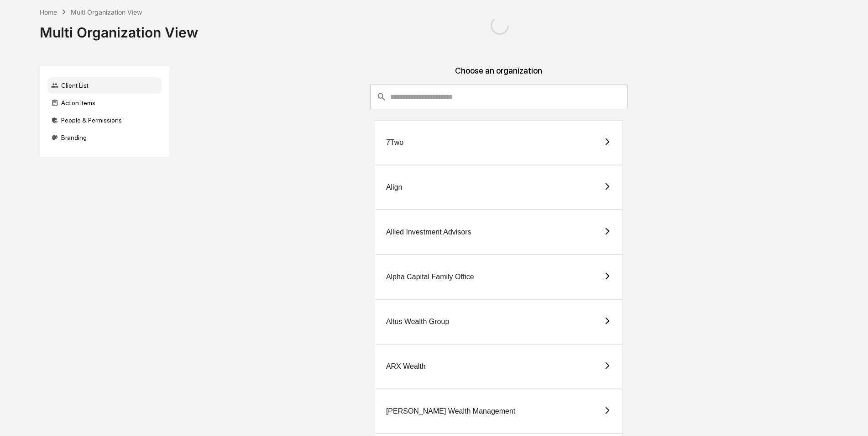 This screenshot has height=436, width=868. I want to click on div: Altus Wealth Group, so click(417, 322).